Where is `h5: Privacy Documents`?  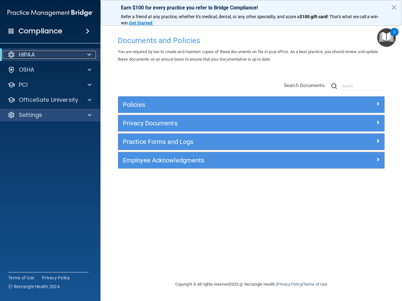 h5: Privacy Documents is located at coordinates (218, 123).